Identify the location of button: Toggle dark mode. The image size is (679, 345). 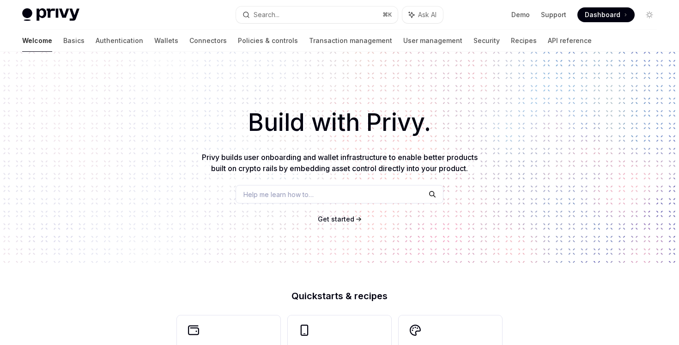
(650, 15).